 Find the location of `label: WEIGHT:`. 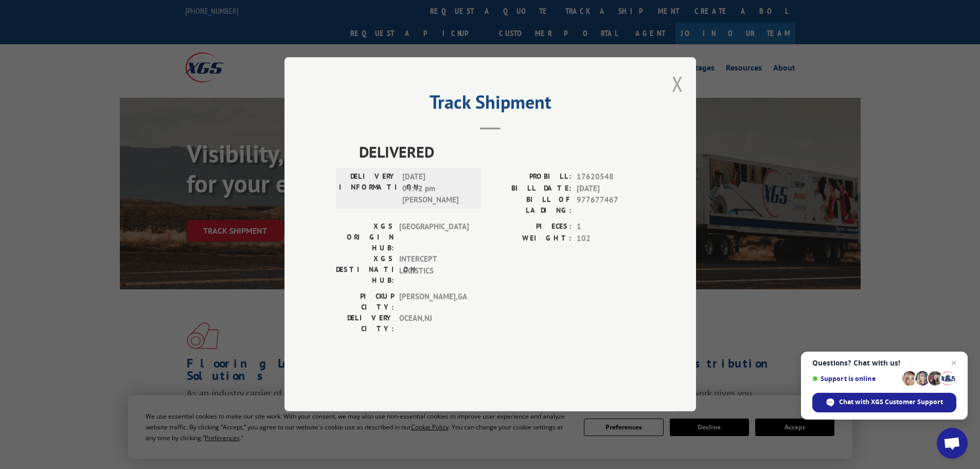

label: WEIGHT: is located at coordinates (531, 238).